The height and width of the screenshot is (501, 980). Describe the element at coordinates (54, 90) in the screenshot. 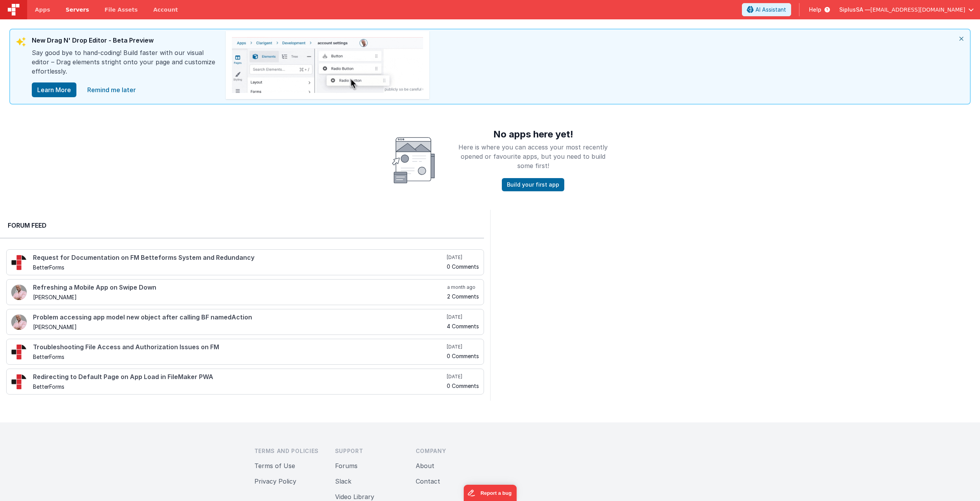

I see `button: Learn More` at that location.